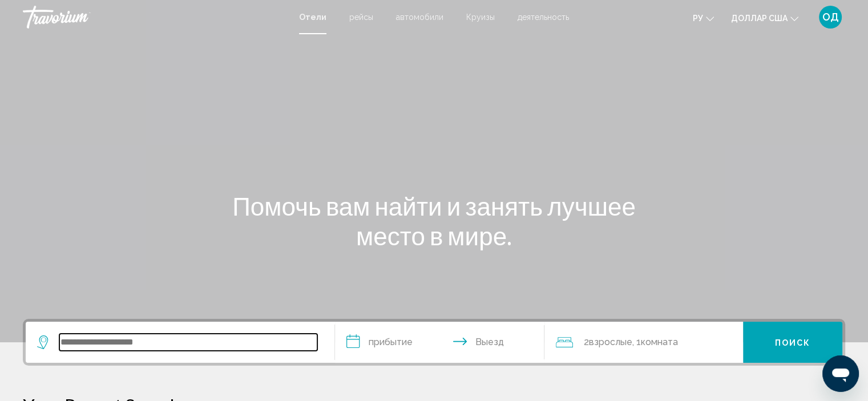 The height and width of the screenshot is (401, 868). What do you see at coordinates (419, 17) in the screenshot?
I see `a: автомобили` at bounding box center [419, 17].